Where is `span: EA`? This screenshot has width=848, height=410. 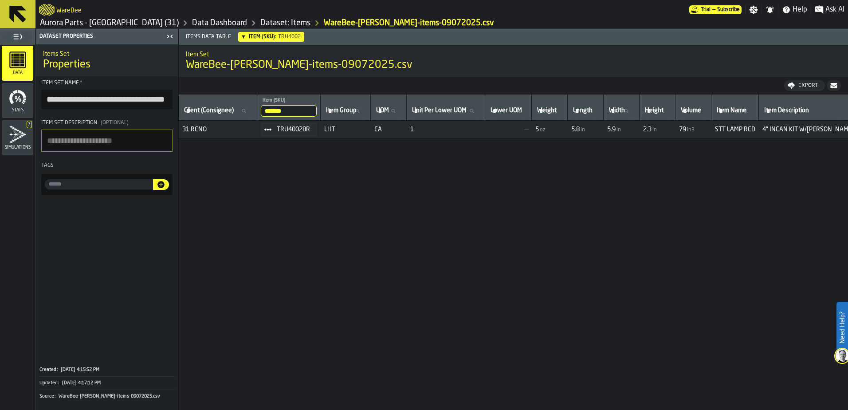 span: EA is located at coordinates (388, 129).